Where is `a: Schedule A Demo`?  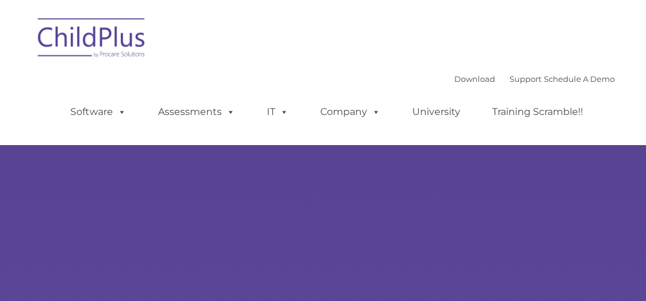 a: Schedule A Demo is located at coordinates (580, 79).